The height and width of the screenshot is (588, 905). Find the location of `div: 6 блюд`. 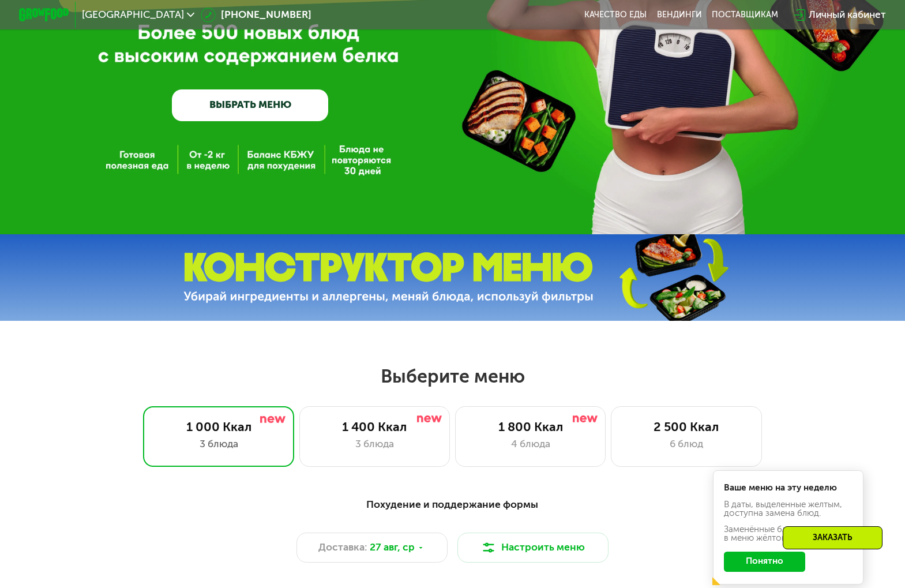

div: 6 блюд is located at coordinates (687, 444).